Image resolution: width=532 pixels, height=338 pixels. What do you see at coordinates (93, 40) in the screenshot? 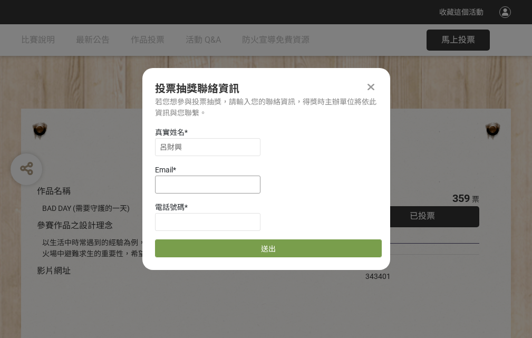
I see `a: 最新公告` at bounding box center [93, 40].